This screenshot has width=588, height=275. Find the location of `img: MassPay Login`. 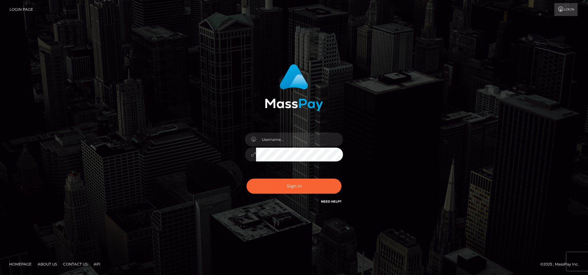

img: MassPay Login is located at coordinates (294, 87).